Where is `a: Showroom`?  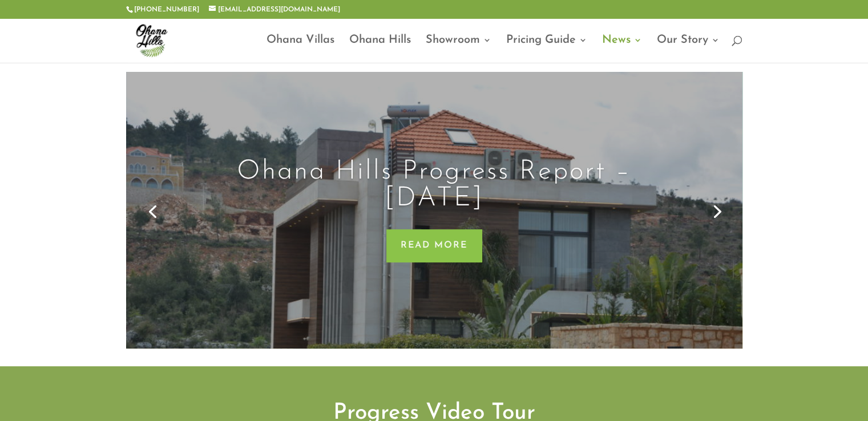 a: Showroom is located at coordinates (458, 49).